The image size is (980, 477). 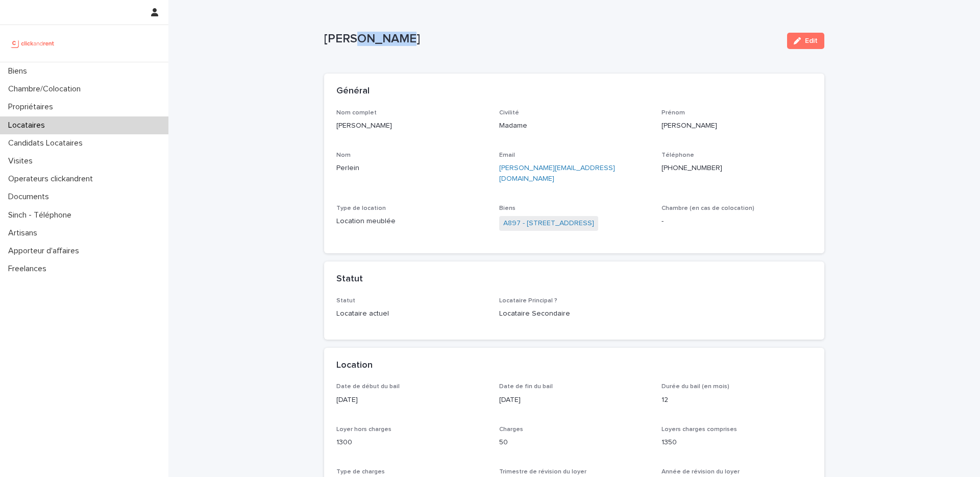 I want to click on span: Prénom, so click(x=673, y=113).